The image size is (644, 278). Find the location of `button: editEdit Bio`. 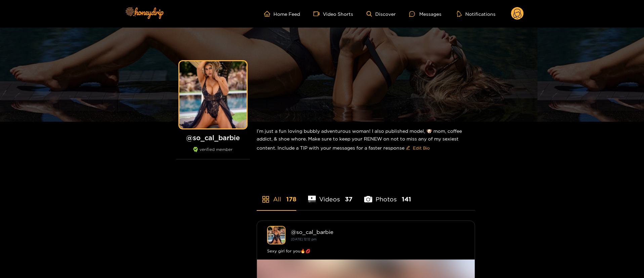

button: editEdit Bio is located at coordinates (418, 148).